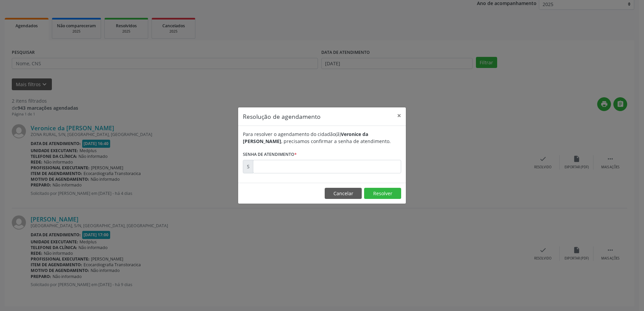  Describe the element at coordinates (343, 194) in the screenshot. I see `button: Cancelar` at that location.